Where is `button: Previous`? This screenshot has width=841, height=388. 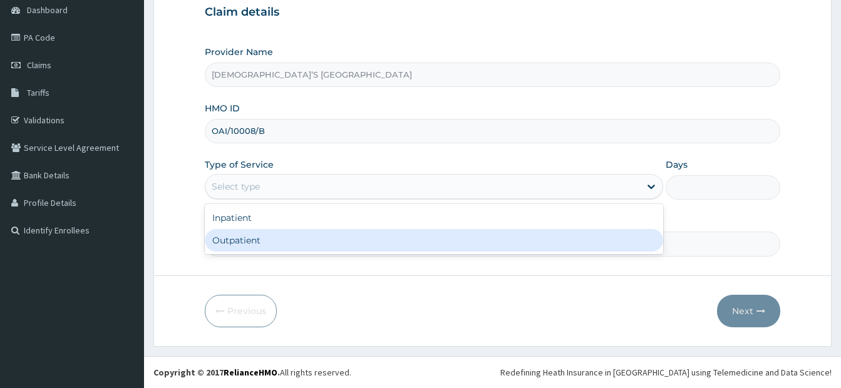 button: Previous is located at coordinates (241, 311).